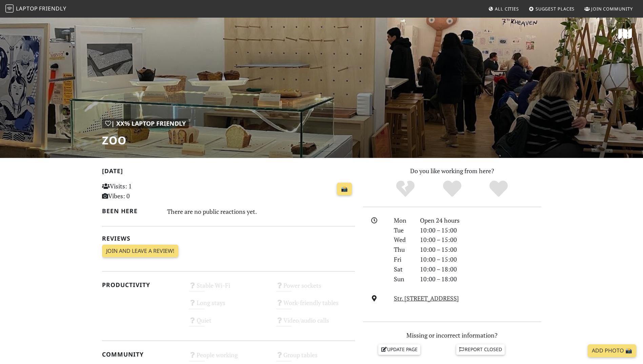 This screenshot has height=364, width=643. What do you see at coordinates (452, 170) in the screenshot?
I see `p: Do you like working from here?` at bounding box center [452, 170].